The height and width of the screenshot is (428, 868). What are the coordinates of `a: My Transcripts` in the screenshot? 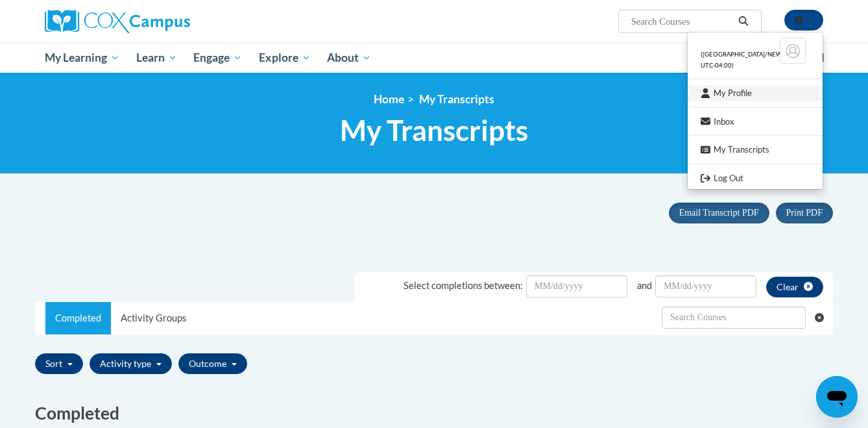 It's located at (755, 149).